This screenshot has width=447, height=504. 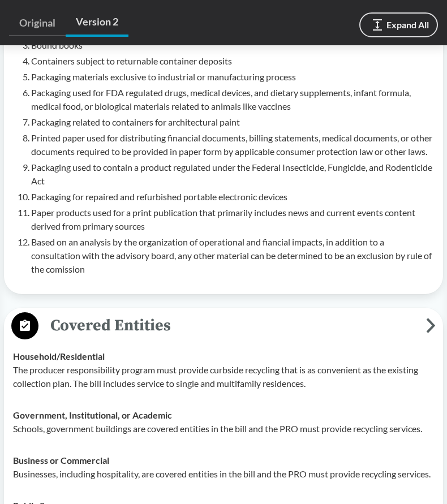 I want to click on li: Packaging related to containers for architectural paint, so click(x=233, y=122).